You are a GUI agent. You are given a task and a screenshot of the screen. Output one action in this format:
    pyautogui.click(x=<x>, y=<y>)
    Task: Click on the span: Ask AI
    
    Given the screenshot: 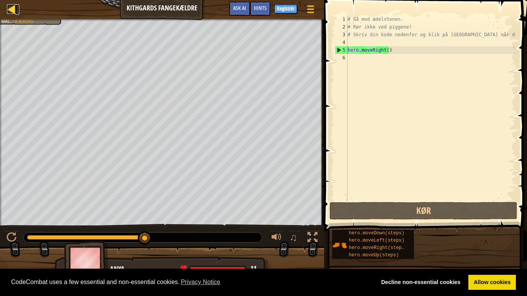 What is the action you would take?
    pyautogui.click(x=240, y=8)
    